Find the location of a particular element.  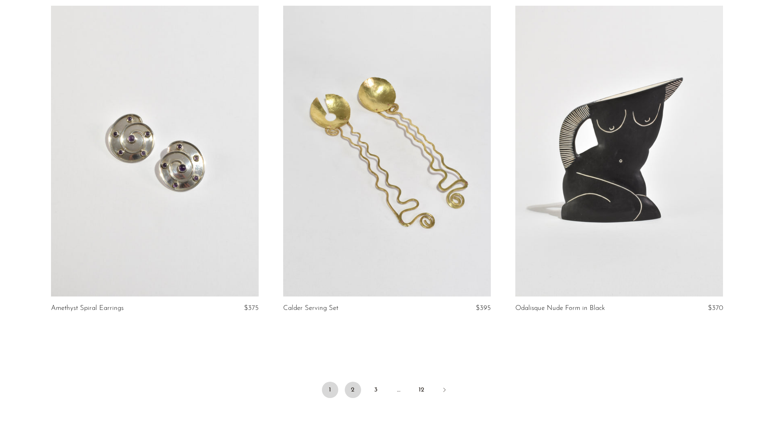

a: Calder Serving Set is located at coordinates (310, 308).